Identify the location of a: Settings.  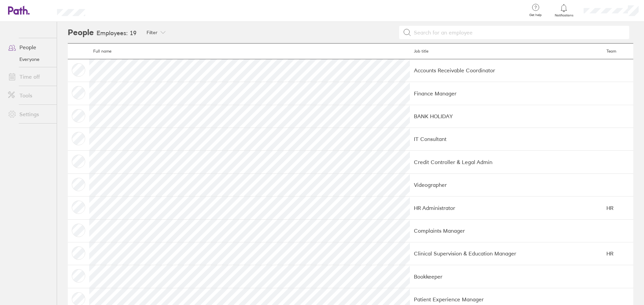
(30, 114).